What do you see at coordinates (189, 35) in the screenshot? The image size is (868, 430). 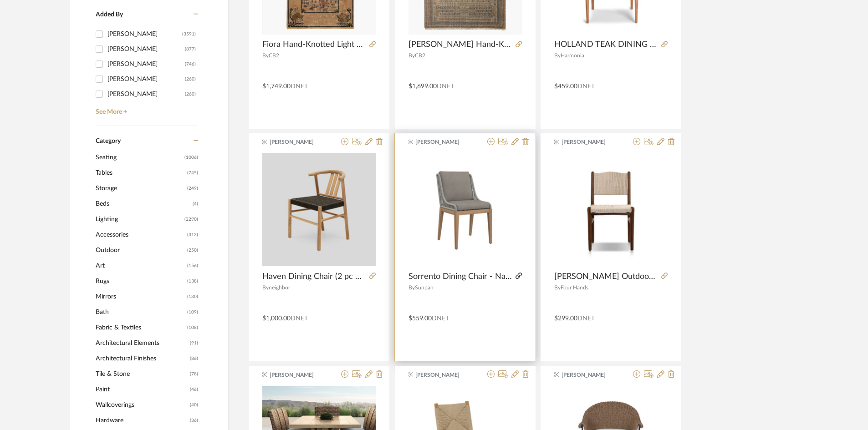 I see `div: (3591)` at bounding box center [189, 35].